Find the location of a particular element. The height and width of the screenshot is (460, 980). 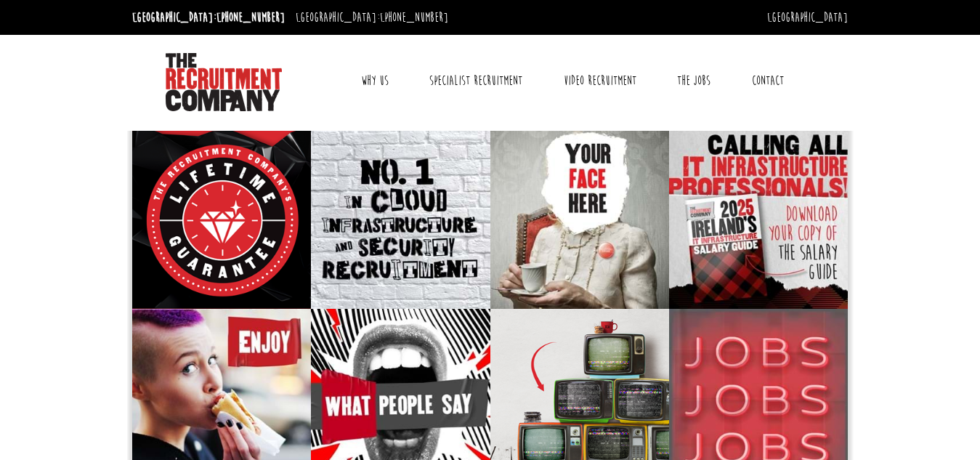

a: The Jobs is located at coordinates (694, 81).